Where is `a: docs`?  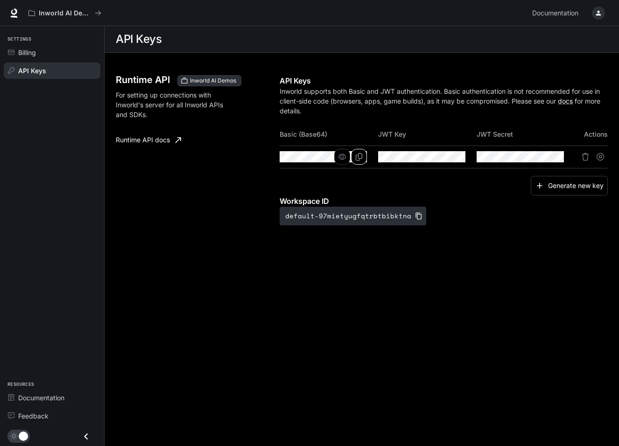 a: docs is located at coordinates (565, 101).